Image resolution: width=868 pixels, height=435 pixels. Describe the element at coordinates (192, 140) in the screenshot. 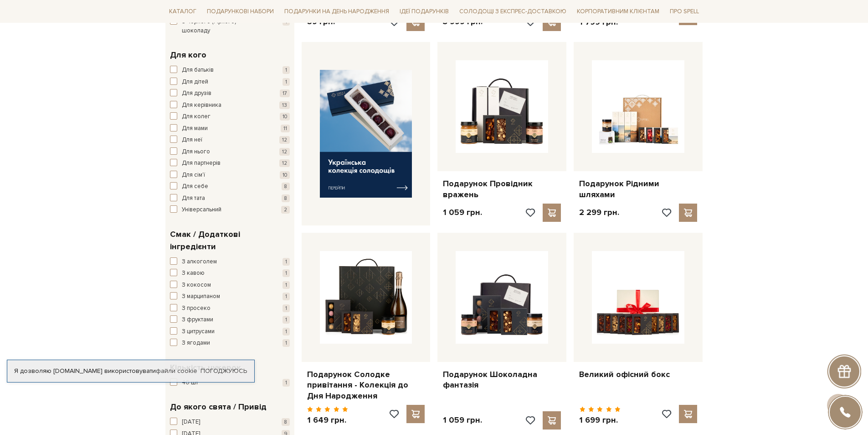

I see `span: Для неї` at that location.